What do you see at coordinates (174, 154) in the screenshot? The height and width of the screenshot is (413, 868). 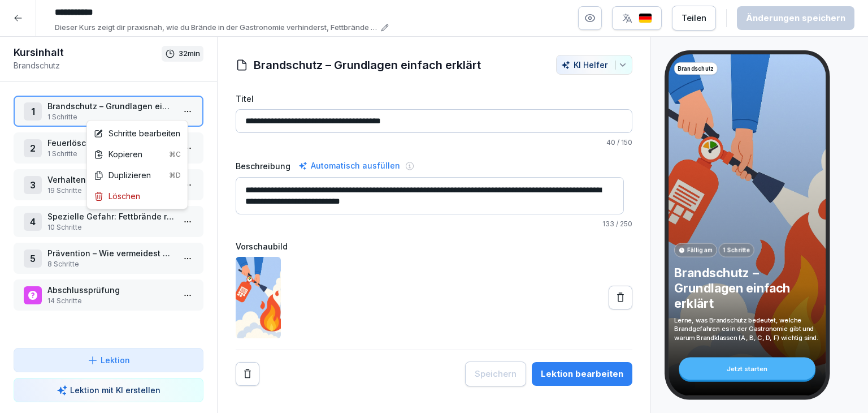 I see `div: ⌘C` at bounding box center [174, 154].